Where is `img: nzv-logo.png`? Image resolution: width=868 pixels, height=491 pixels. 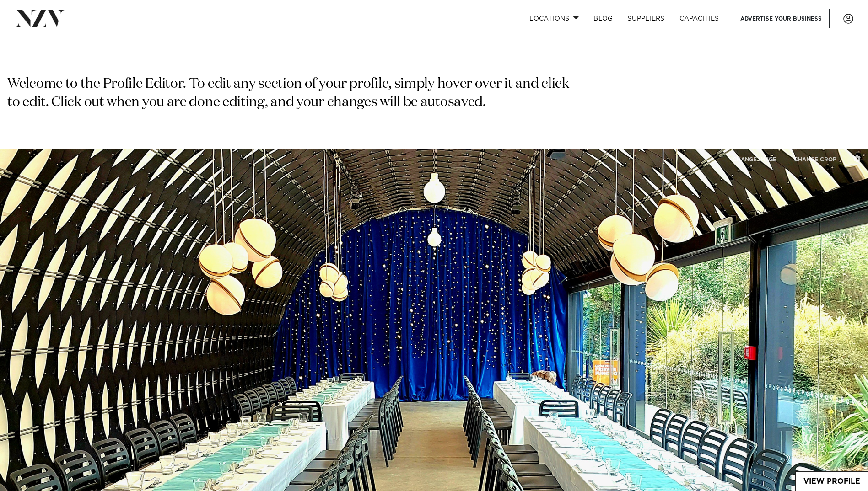 img: nzv-logo.png is located at coordinates (40, 18).